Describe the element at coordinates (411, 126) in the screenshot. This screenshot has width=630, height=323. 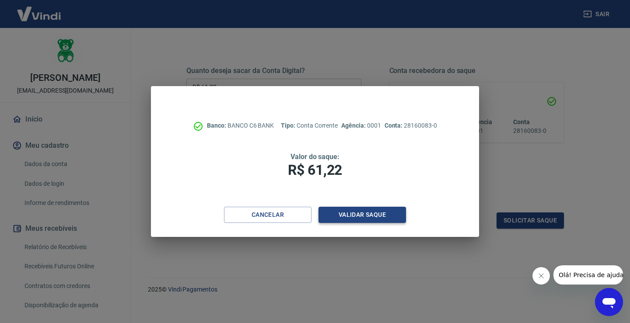
I see `p: 28160083-0` at that location.